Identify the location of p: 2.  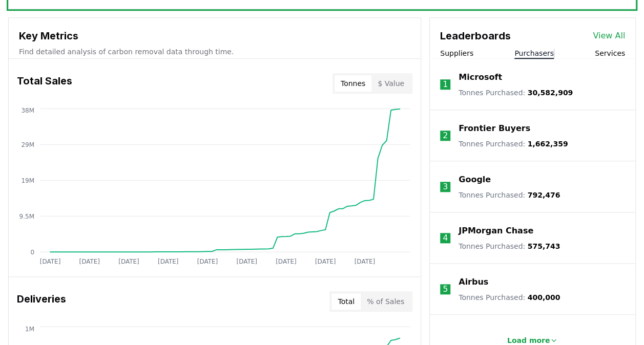
(445, 136).